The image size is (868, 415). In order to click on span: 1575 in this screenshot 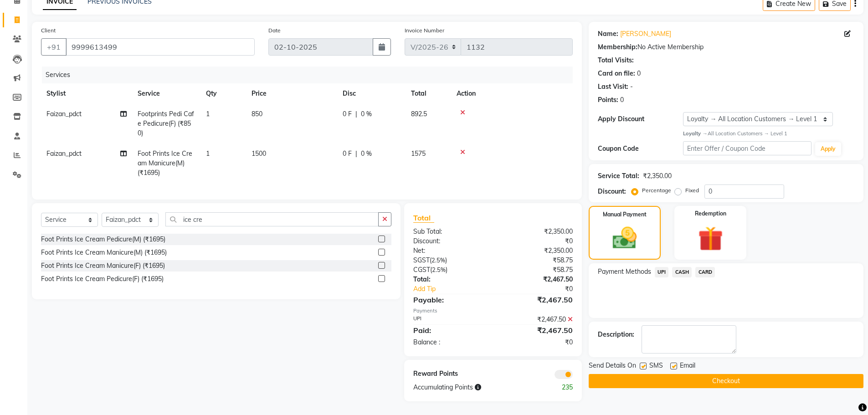, I will do `click(418, 154)`.